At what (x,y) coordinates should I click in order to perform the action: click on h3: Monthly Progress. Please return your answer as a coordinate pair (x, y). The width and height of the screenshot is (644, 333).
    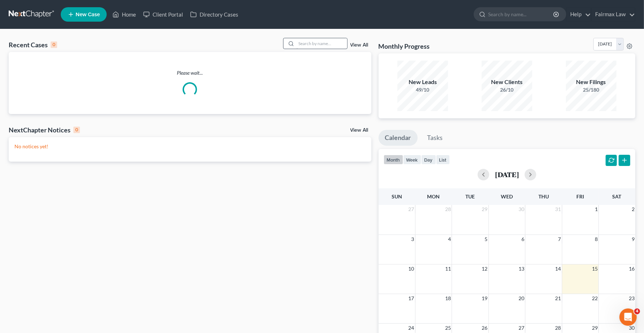
    Looking at the image, I should click on (404, 46).